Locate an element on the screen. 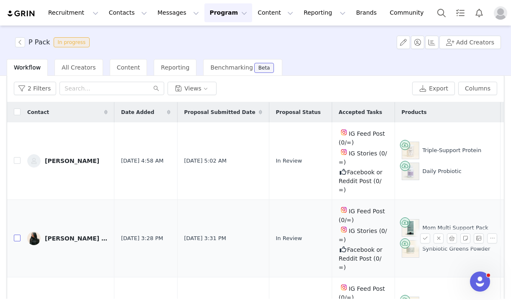 This screenshot has height=300, width=511. a: Tasks is located at coordinates (460, 13).